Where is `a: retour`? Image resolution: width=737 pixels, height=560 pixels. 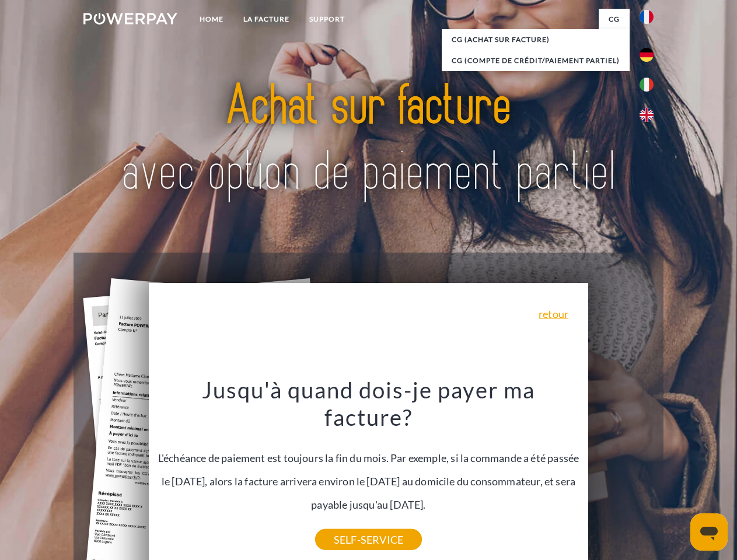
a: retour is located at coordinates (553, 314).